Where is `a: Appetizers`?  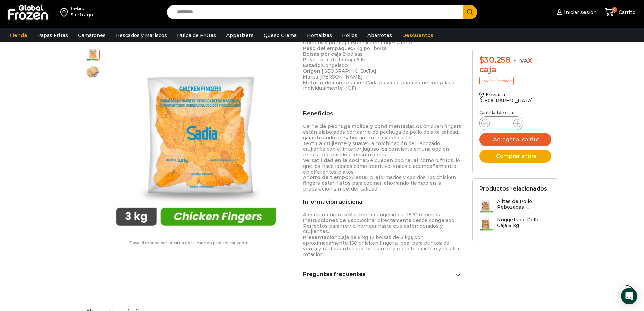 a: Appetizers is located at coordinates (240, 35).